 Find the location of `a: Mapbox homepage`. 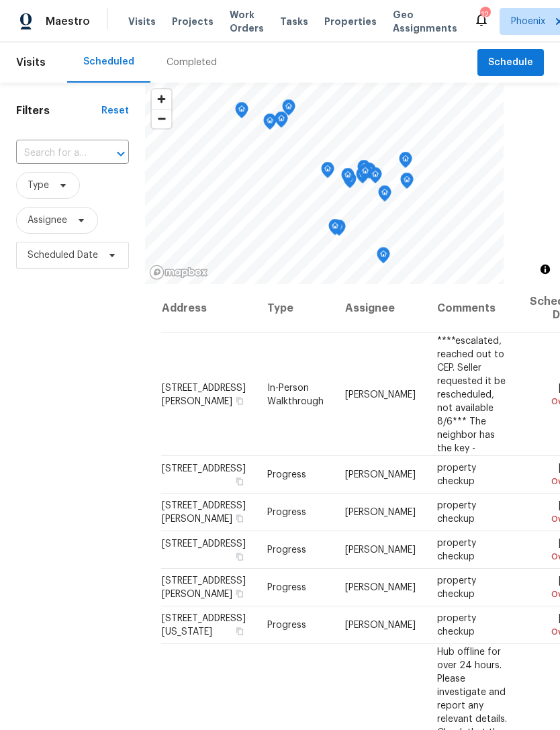

a: Mapbox homepage is located at coordinates (179, 272).